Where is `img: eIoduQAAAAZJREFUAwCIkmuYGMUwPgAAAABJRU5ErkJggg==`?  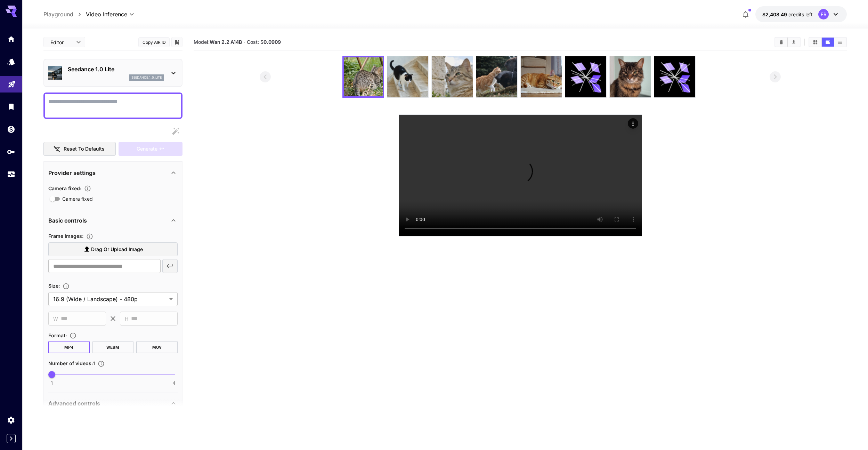 img: eIoduQAAAAZJREFUAwCIkmuYGMUwPgAAAABJRU5ErkJggg== is located at coordinates (497, 77).